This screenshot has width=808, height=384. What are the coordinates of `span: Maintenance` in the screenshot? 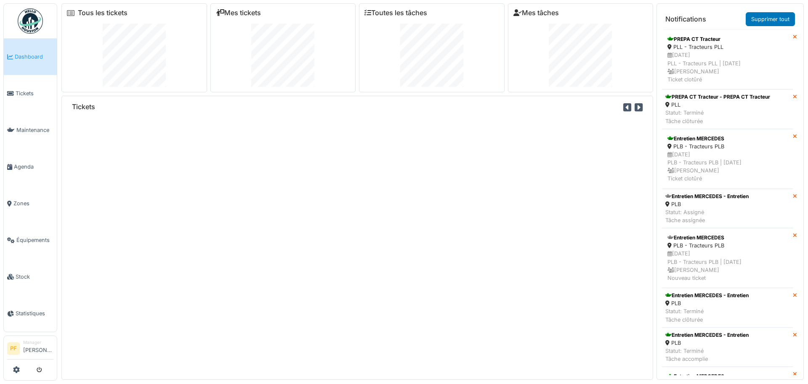 It's located at (35, 130).